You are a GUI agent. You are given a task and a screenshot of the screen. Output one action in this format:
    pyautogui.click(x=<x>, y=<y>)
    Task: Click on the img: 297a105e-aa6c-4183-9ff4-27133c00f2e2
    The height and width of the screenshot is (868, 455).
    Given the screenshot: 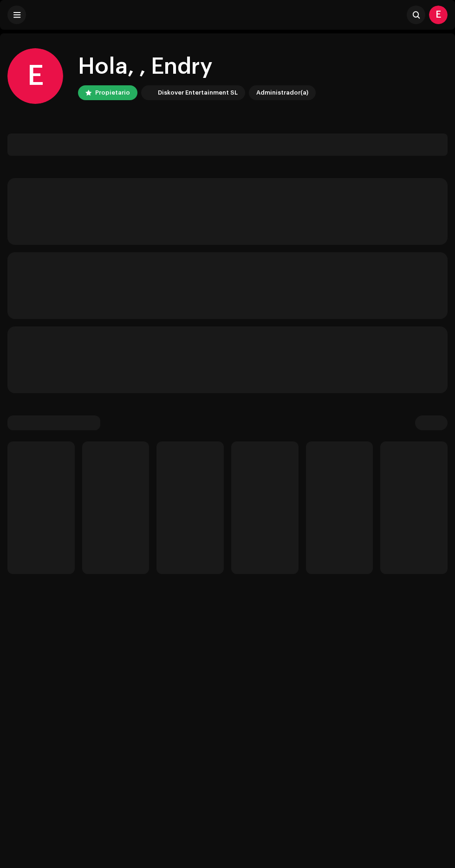 What is the action you would take?
    pyautogui.click(x=148, y=92)
    